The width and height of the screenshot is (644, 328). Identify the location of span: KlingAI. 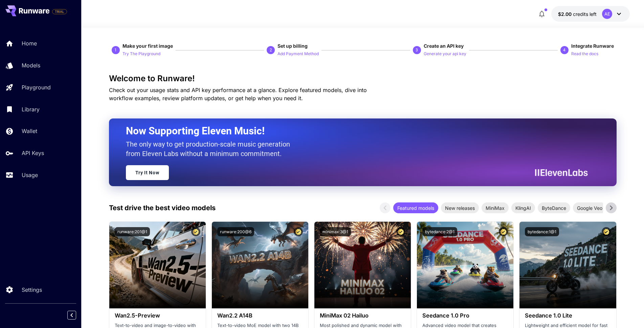
(523, 208).